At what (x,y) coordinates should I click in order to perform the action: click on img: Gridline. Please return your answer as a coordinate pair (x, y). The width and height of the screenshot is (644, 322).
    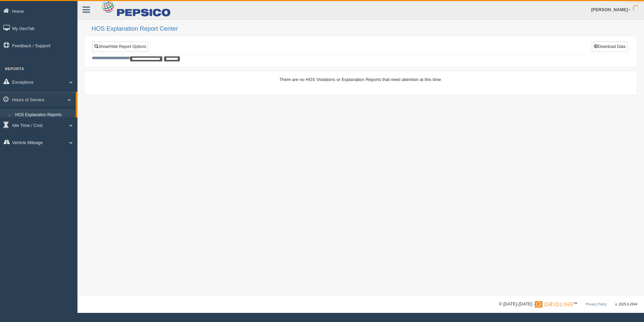
    Looking at the image, I should click on (554, 304).